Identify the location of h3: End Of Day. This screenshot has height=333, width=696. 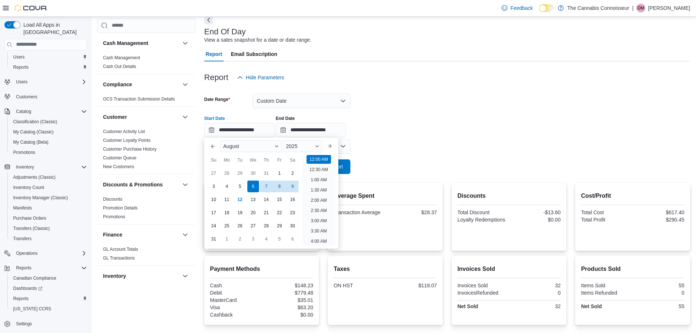
(225, 32).